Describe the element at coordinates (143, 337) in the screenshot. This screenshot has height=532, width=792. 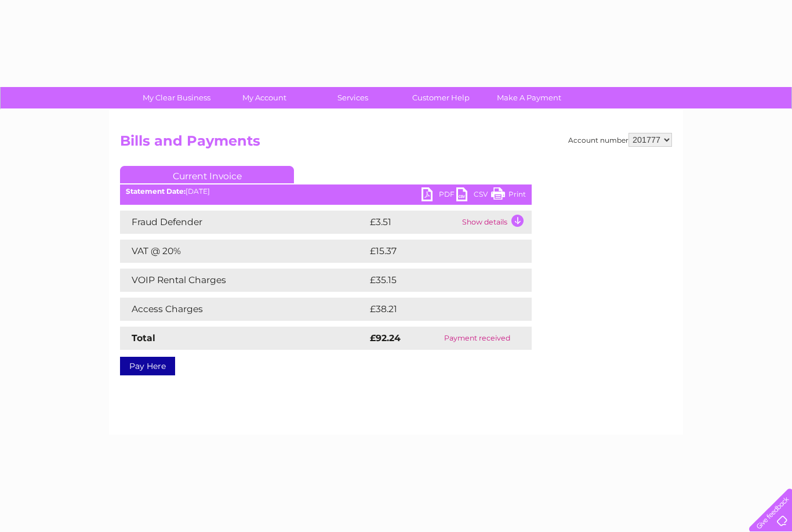
I see `strong: Total` at that location.